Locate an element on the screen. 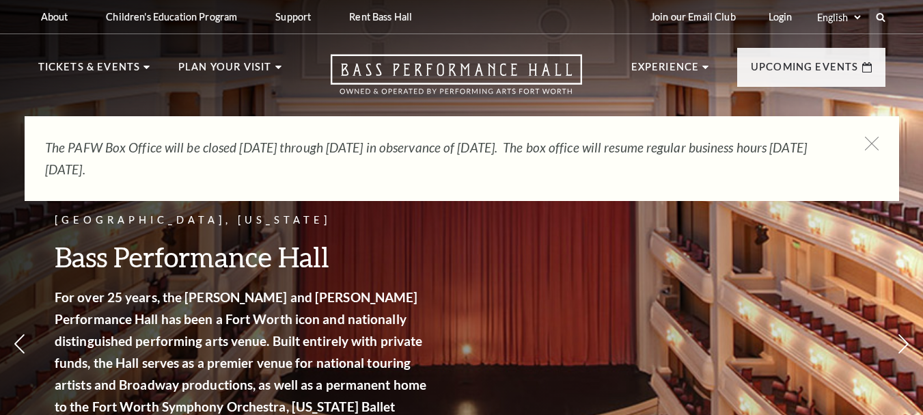 This screenshot has width=923, height=415. p: Plan Your Visit is located at coordinates (225, 71).